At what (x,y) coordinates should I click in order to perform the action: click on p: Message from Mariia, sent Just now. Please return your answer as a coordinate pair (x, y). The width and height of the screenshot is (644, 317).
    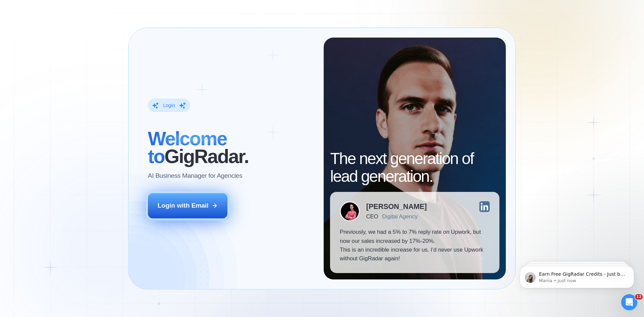
    Looking at the image, I should click on (72, 29).